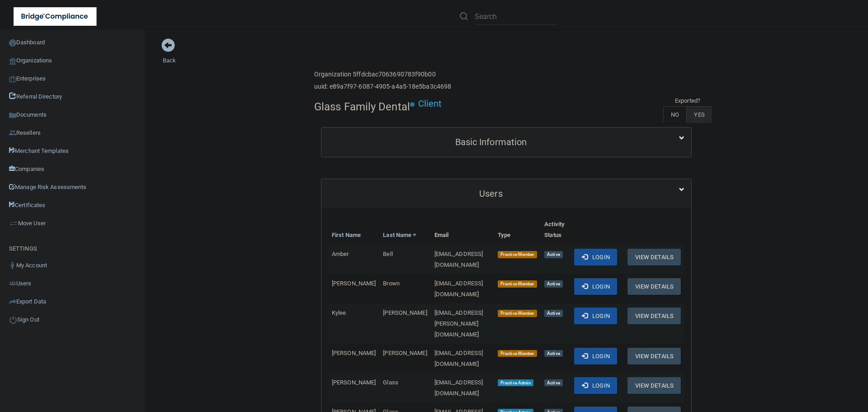  Describe the element at coordinates (506, 142) in the screenshot. I see `a: Basic Information` at that location.